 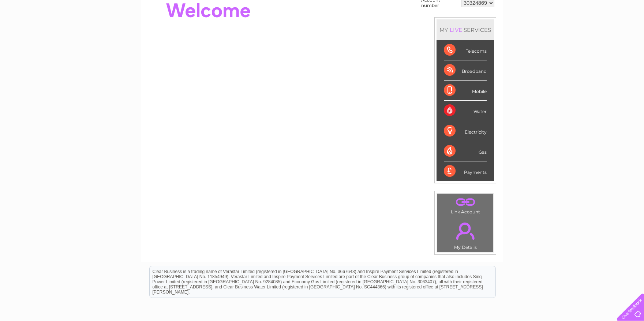 I want to click on a: Log out, so click(x=628, y=34).